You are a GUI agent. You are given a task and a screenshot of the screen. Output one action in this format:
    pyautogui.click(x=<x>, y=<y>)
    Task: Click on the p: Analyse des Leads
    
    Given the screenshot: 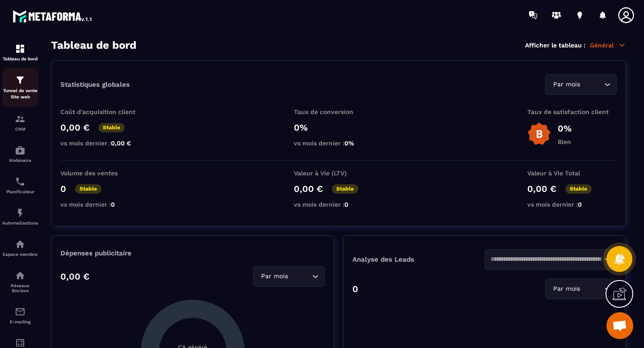 What is the action you would take?
    pyautogui.click(x=418, y=259)
    